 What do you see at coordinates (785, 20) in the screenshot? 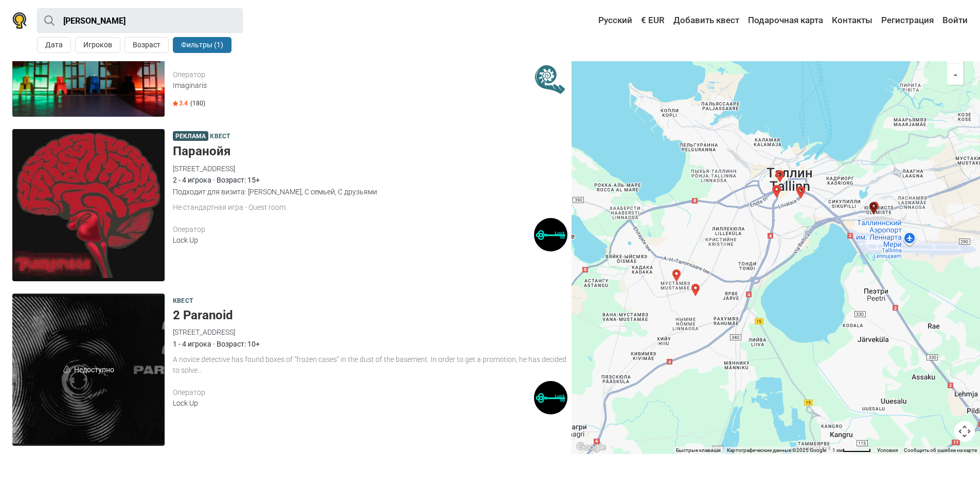
I see `a: Подарочная карта` at bounding box center [785, 20].